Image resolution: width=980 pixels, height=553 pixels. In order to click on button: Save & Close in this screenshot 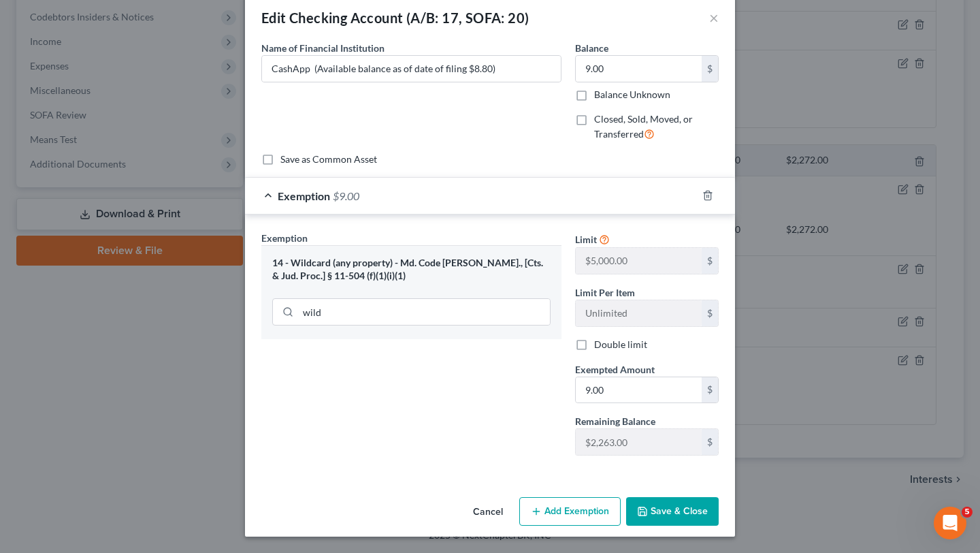, I will do `click(673, 512)`.